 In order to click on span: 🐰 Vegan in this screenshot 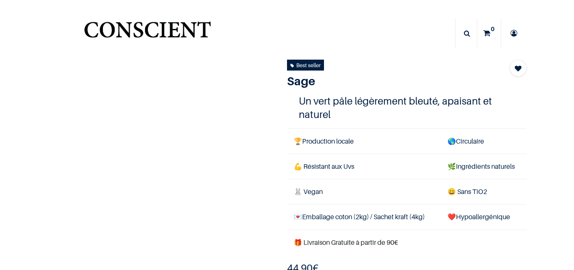, I will do `click(308, 192)`.